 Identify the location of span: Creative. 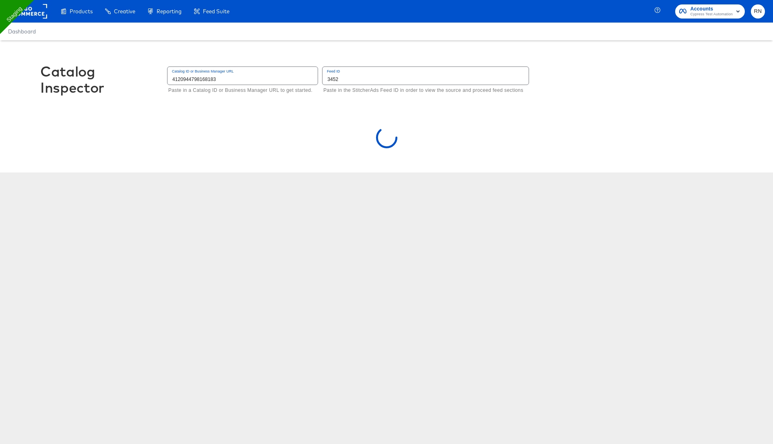
(124, 11).